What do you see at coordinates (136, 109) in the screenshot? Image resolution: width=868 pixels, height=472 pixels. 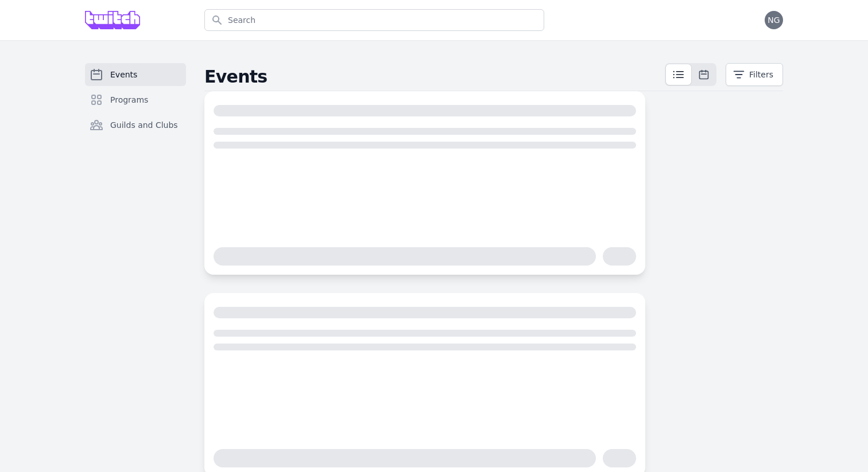 I see `nav: Sidebar` at bounding box center [136, 109].